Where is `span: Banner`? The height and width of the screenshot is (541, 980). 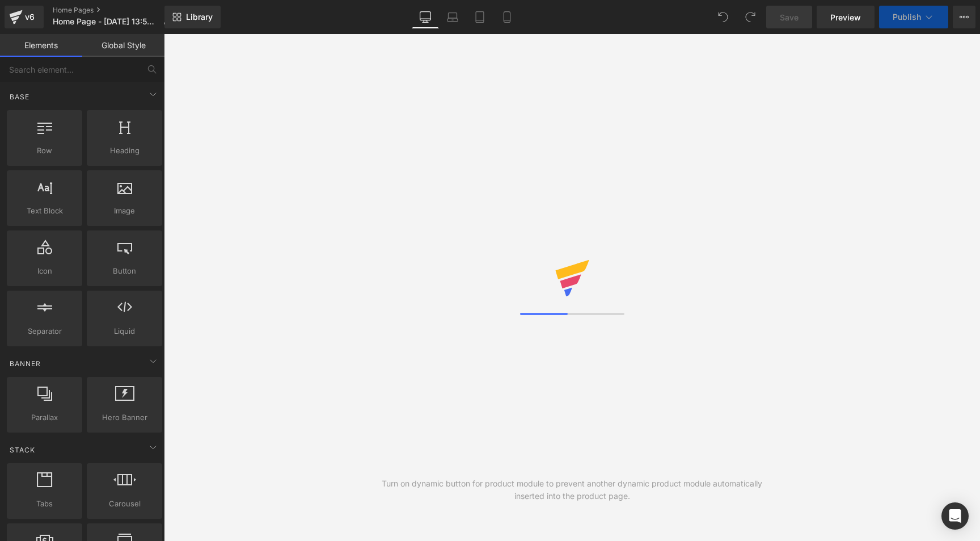 span: Banner is located at coordinates (25, 364).